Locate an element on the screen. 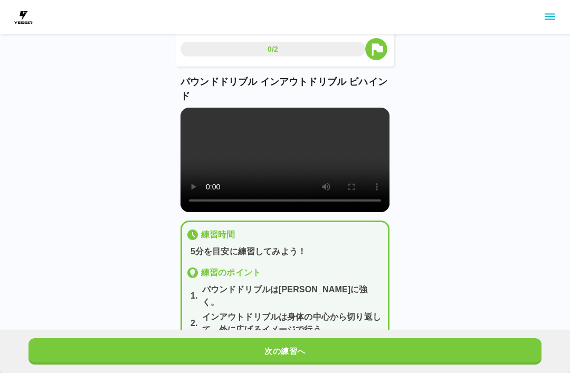 The width and height of the screenshot is (570, 373). p: 2 . is located at coordinates (194, 324).